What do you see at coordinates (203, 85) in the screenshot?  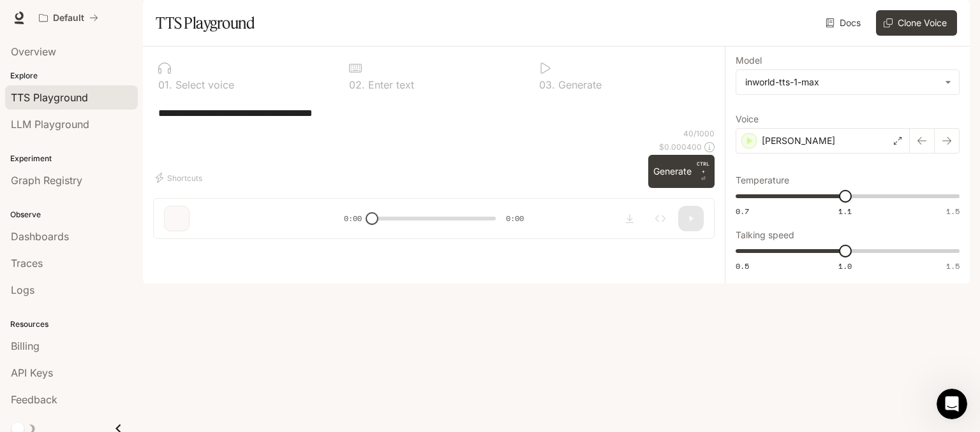 I see `p: Select voice` at bounding box center [203, 85].